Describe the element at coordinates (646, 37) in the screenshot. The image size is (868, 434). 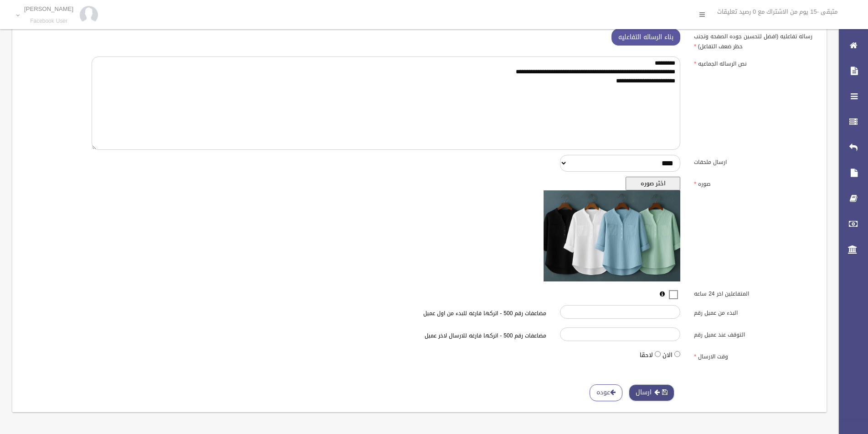
I see `button: بناء الرساله التفاعليه` at that location.